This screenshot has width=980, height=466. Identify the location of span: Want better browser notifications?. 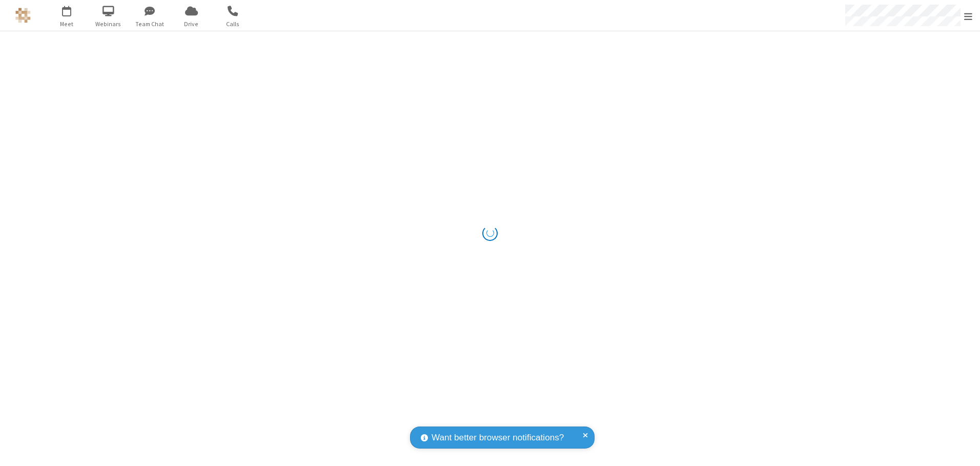
(498, 438).